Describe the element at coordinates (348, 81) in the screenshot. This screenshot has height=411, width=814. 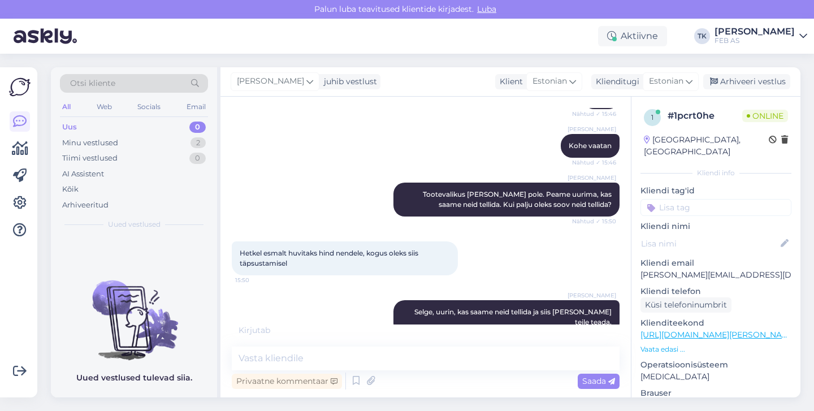
I see `div: juhib vestlust` at that location.